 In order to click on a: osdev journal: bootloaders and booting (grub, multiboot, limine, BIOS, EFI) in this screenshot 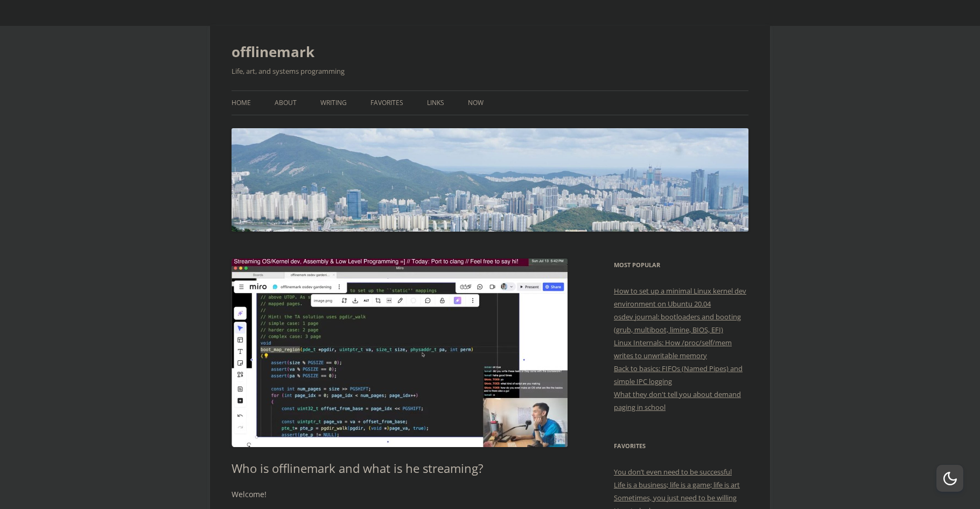, I will do `click(677, 323)`.